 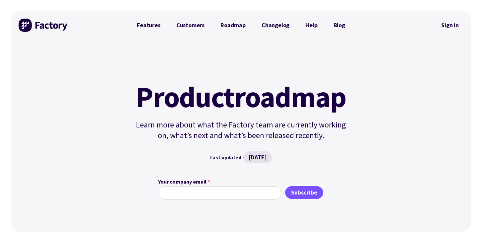 I want to click on a: Features, so click(x=148, y=25).